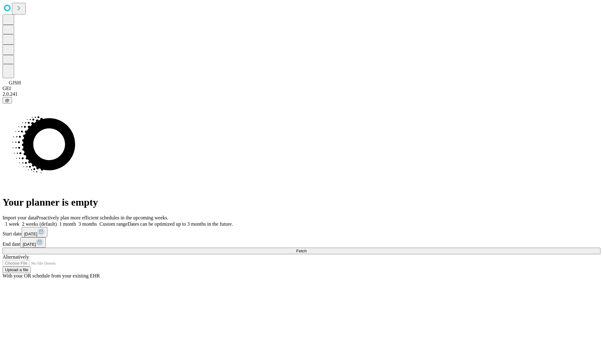 The width and height of the screenshot is (603, 339). I want to click on div: Start date, so click(302, 232).